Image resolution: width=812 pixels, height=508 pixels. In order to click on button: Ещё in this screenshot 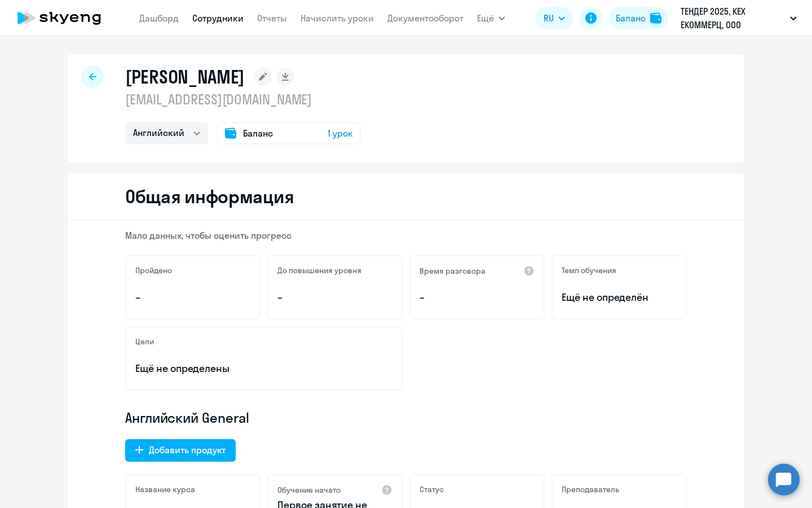, I will do `click(491, 18)`.